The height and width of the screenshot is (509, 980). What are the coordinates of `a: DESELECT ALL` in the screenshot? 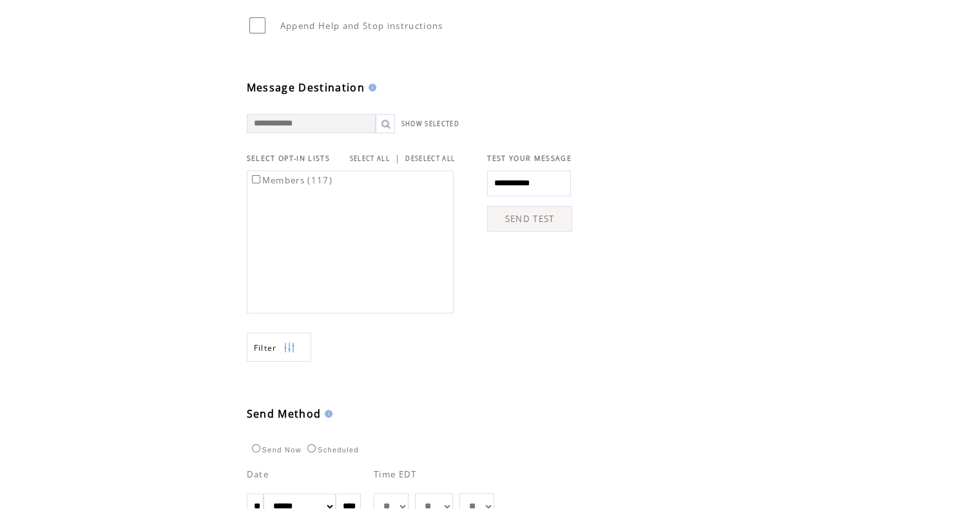 It's located at (430, 159).